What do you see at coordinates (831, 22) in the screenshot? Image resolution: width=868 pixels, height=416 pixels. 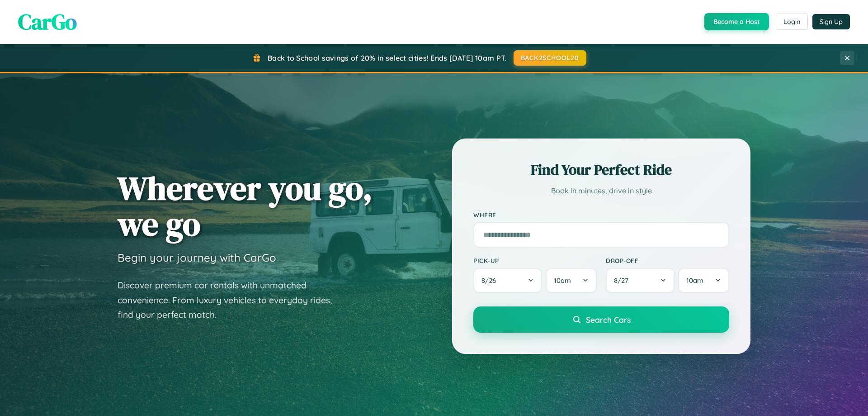 I see `button: Sign Up` at bounding box center [831, 22].